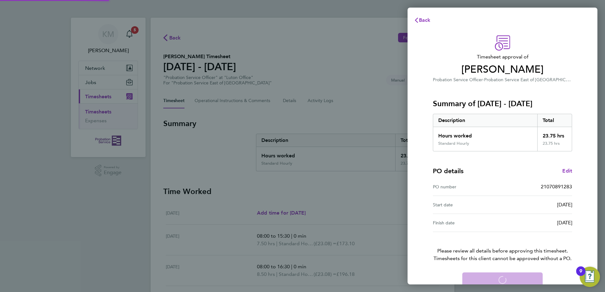  What do you see at coordinates (448, 171) in the screenshot?
I see `h4: PO details` at bounding box center [448, 171].